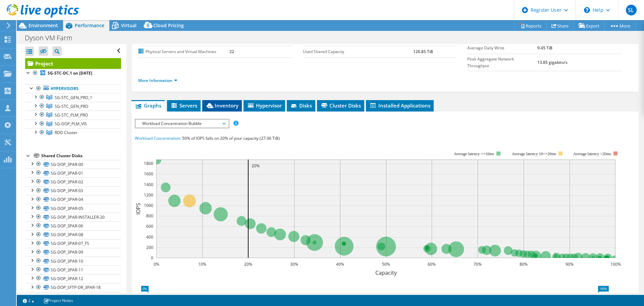 The height and width of the screenshot is (306, 644). Describe the element at coordinates (531, 25) in the screenshot. I see `a: Reports` at that location.